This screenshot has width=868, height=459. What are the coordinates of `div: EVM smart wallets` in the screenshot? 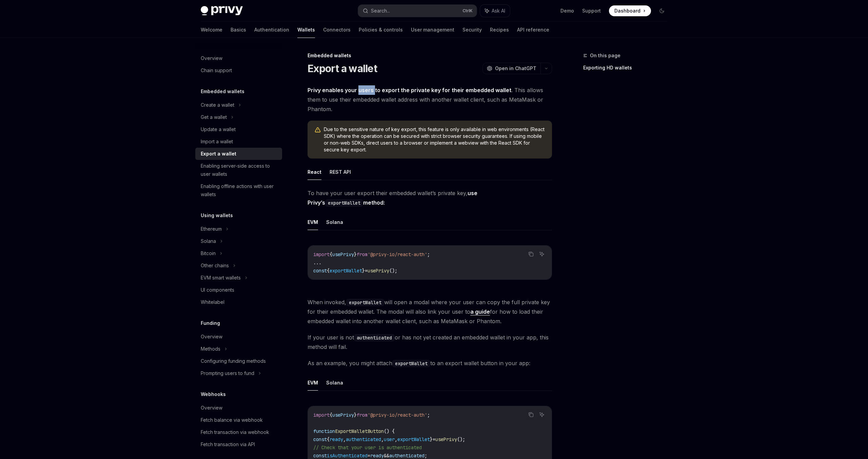 It's located at (221, 278).